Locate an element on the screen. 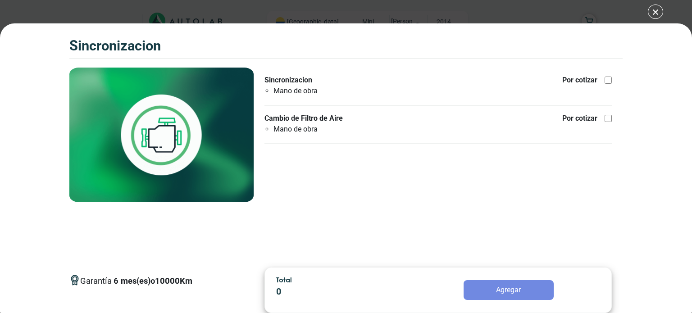  span: Garantía is located at coordinates (136, 285).